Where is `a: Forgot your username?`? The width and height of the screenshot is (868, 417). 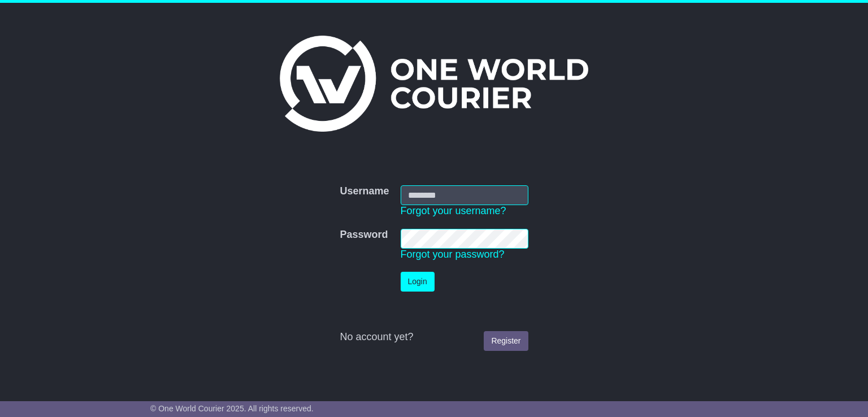
a: Forgot your username? is located at coordinates (453, 211).